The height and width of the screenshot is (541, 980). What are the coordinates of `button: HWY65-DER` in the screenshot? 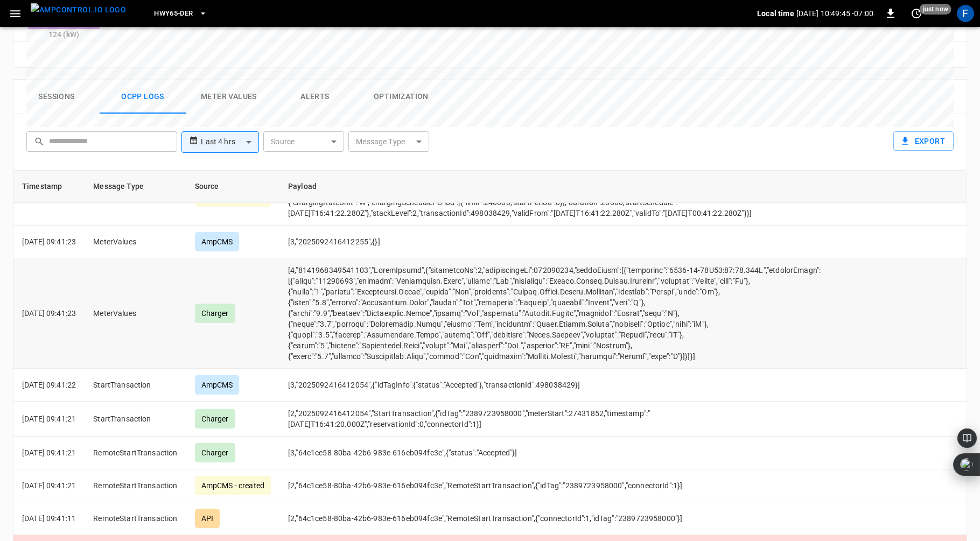 It's located at (180, 13).